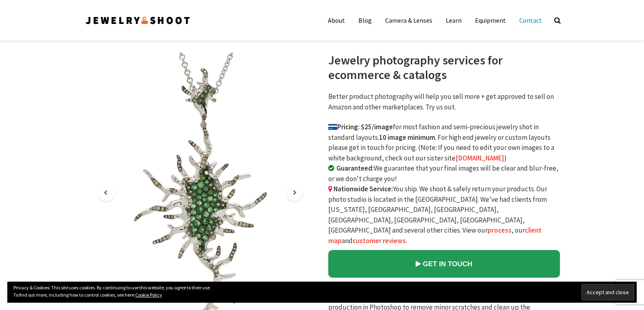  What do you see at coordinates (149, 295) in the screenshot?
I see `a: Cookie Policy` at bounding box center [149, 295].